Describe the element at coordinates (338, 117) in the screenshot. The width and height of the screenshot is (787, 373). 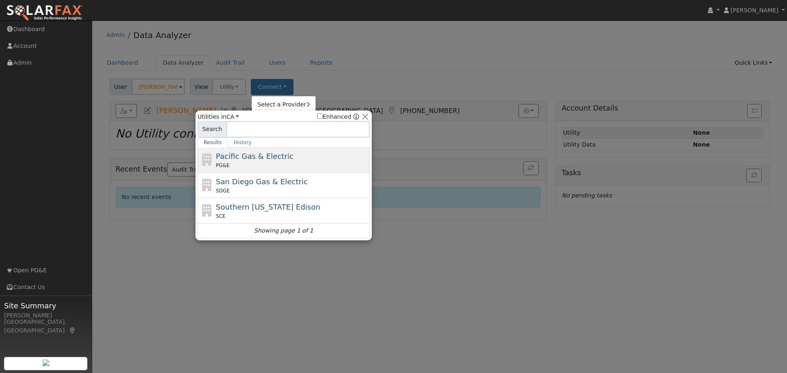
I see `span: Show enhanced providers` at that location.